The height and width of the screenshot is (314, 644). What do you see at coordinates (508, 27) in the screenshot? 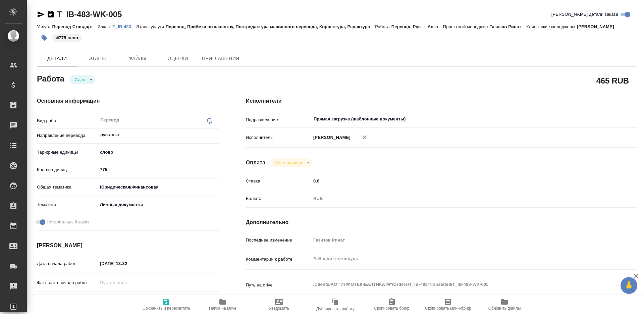
I see `p: Газизов Ринат` at bounding box center [508, 27].